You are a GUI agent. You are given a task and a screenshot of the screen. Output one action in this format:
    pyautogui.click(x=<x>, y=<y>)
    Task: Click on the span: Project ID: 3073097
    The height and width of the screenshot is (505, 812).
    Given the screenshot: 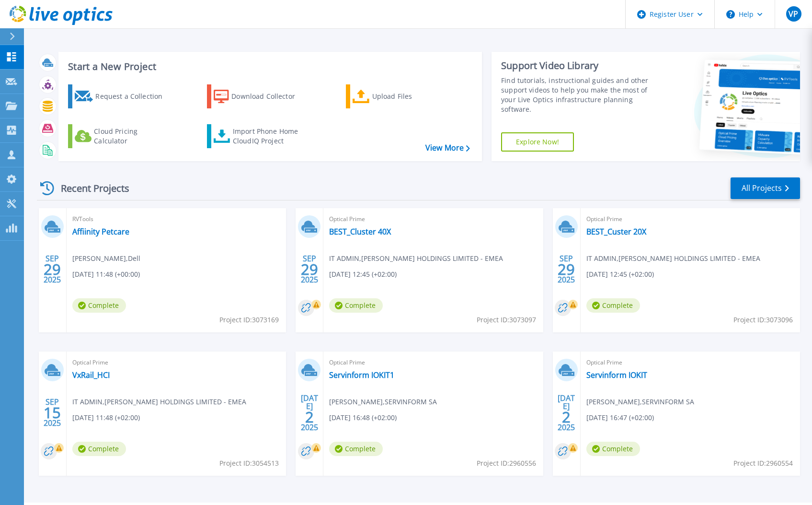 What is the action you would take?
    pyautogui.click(x=506, y=319)
    